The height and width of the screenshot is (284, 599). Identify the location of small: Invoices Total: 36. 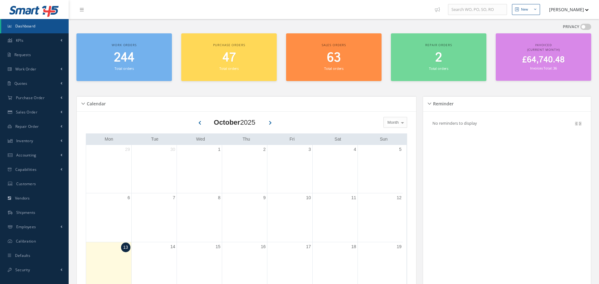
(544, 68).